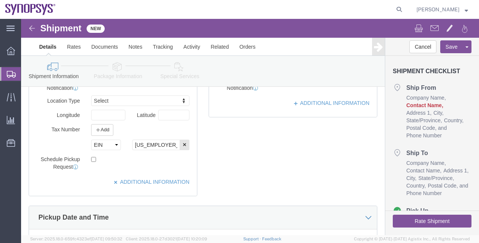 This screenshot has height=243, width=479. I want to click on span: Rachelle Varela, so click(438, 9).